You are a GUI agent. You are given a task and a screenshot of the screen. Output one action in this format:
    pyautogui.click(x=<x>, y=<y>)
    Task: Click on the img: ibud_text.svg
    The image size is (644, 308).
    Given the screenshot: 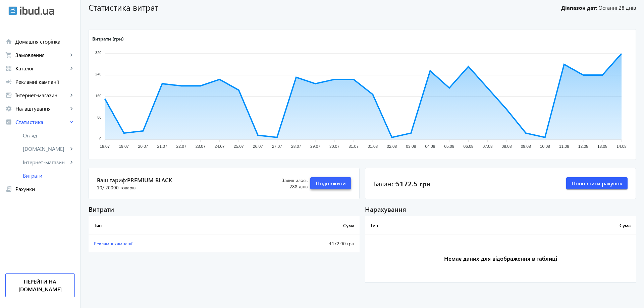 What is the action you would take?
    pyautogui.click(x=37, y=11)
    